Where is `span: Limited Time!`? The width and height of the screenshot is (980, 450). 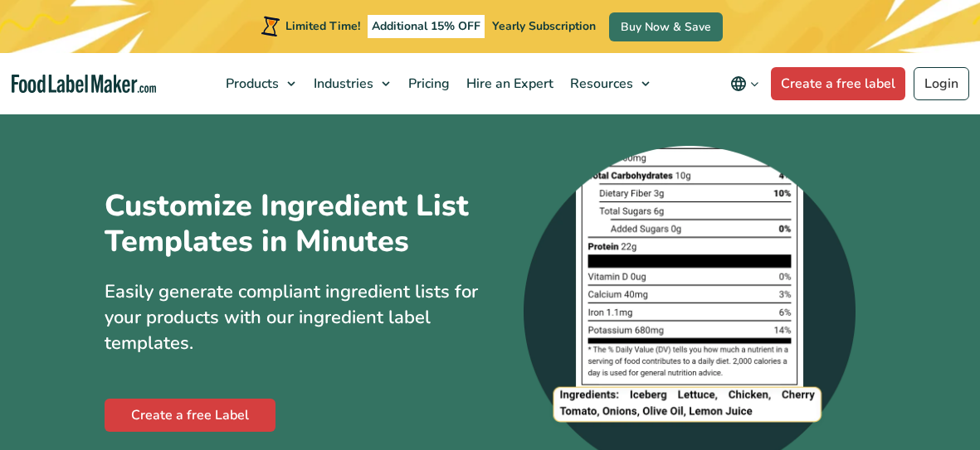
span: Limited Time! is located at coordinates (323, 26).